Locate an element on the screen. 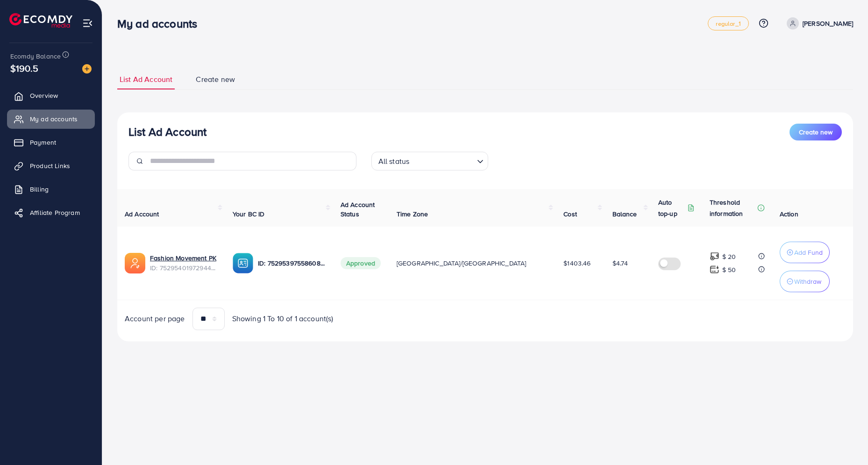 The height and width of the screenshot is (465, 868). img: menu is located at coordinates (87, 23).